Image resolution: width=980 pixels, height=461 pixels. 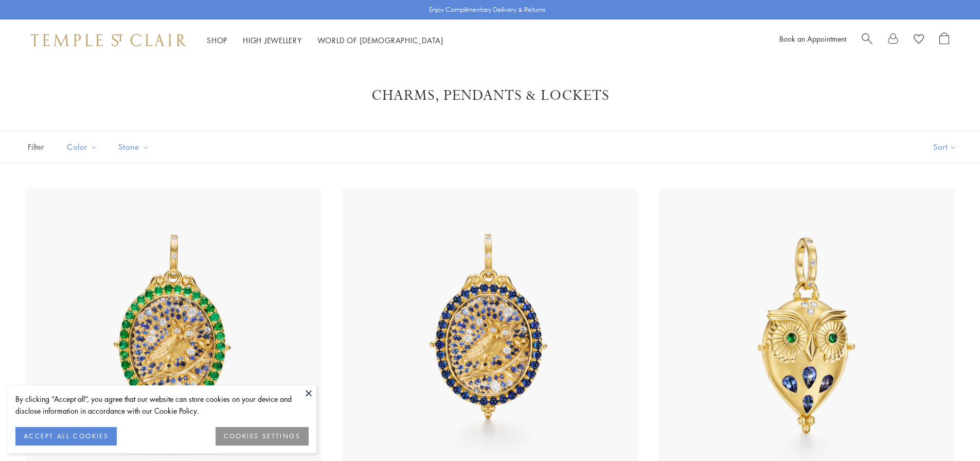 What do you see at coordinates (217, 40) in the screenshot?
I see `a: ShopShop` at bounding box center [217, 40].